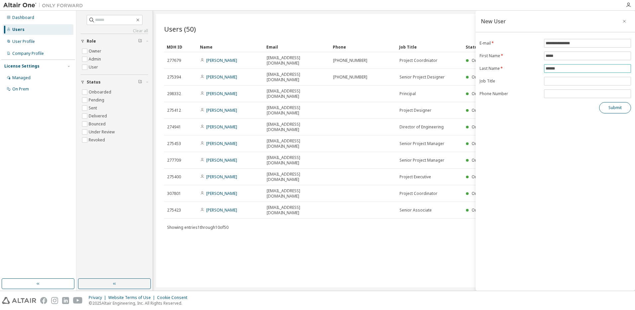  Describe the element at coordinates (97, 100) in the screenshot. I see `label: Pending` at that location.